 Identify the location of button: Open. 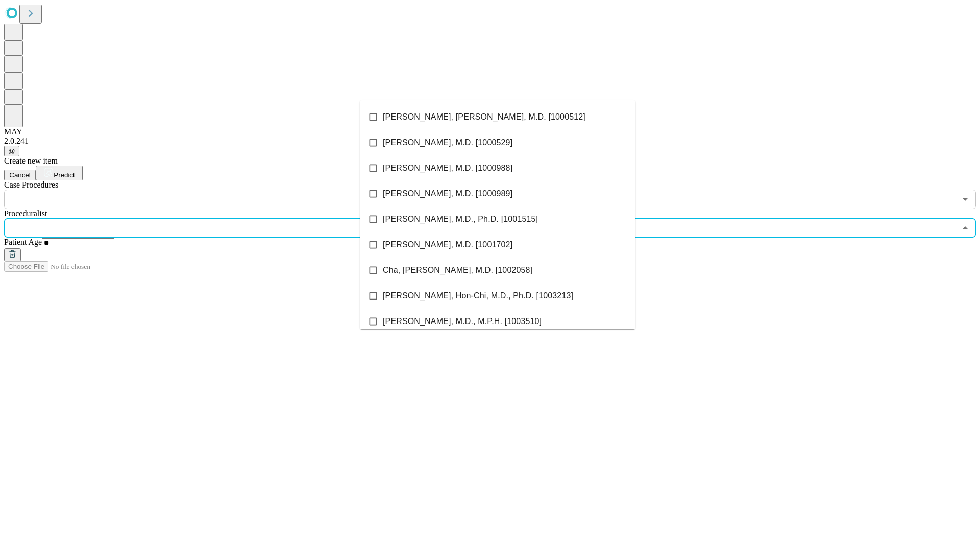
(965, 199).